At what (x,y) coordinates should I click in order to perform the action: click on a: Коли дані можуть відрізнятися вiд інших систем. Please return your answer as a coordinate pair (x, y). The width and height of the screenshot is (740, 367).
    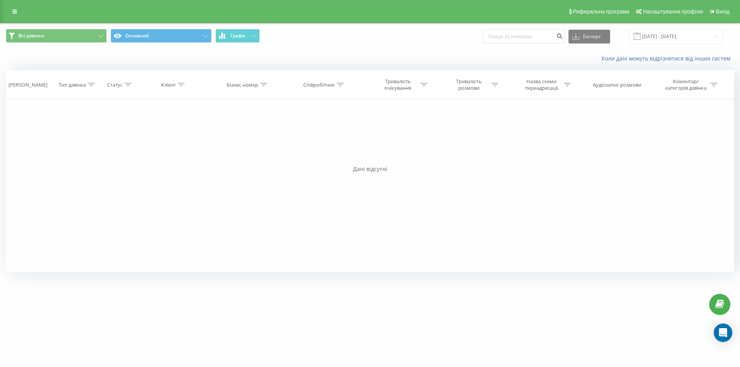
    Looking at the image, I should click on (668, 58).